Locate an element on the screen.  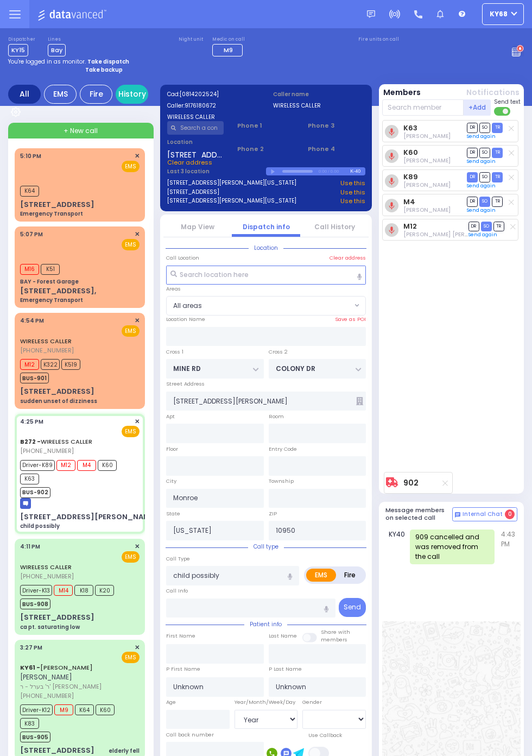
a: Map View is located at coordinates (197, 226).